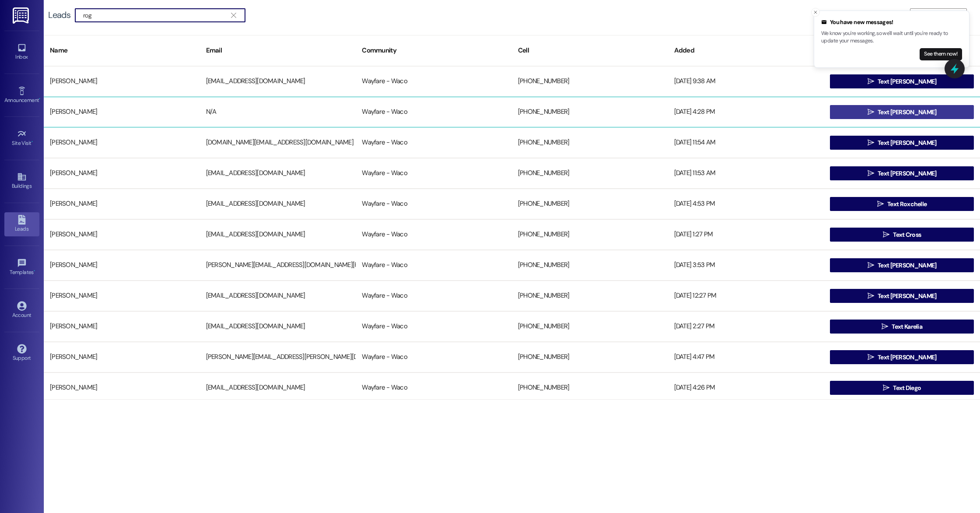 This screenshot has height=513, width=980. I want to click on span: Text Roxchelle, so click(907, 204).